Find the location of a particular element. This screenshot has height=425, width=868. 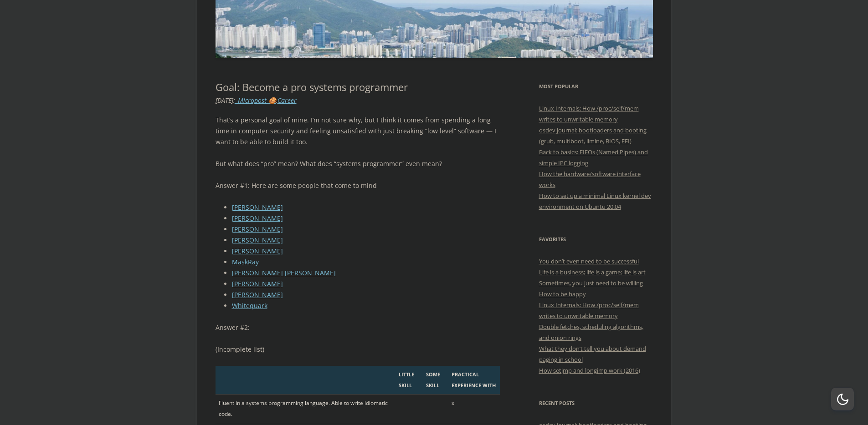

p: That’s a personal goal of mine. I’m not sure why, but I think it comes from spending a long time ... is located at coordinates (358, 131).